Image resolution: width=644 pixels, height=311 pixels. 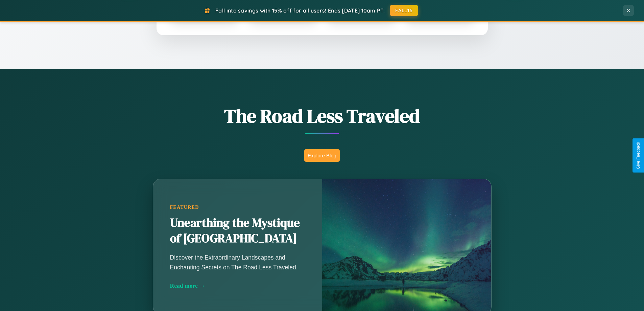 I want to click on h1: The Road Less Traveled, so click(x=322, y=115).